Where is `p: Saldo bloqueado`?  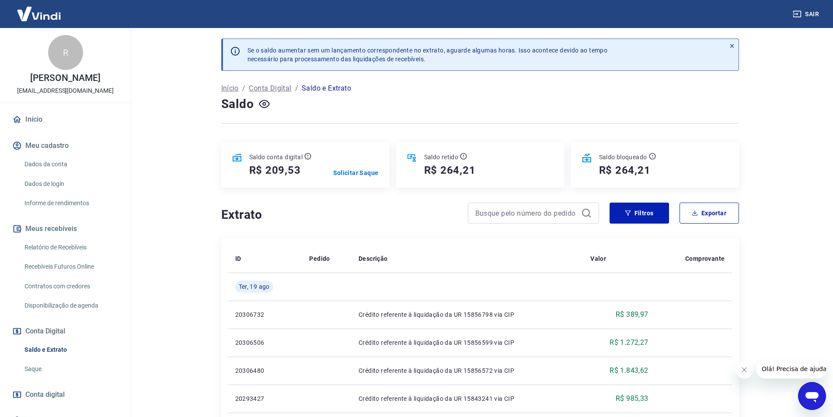 p: Saldo bloqueado is located at coordinates (623, 157).